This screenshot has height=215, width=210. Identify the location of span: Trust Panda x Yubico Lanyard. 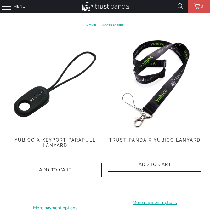
(155, 140).